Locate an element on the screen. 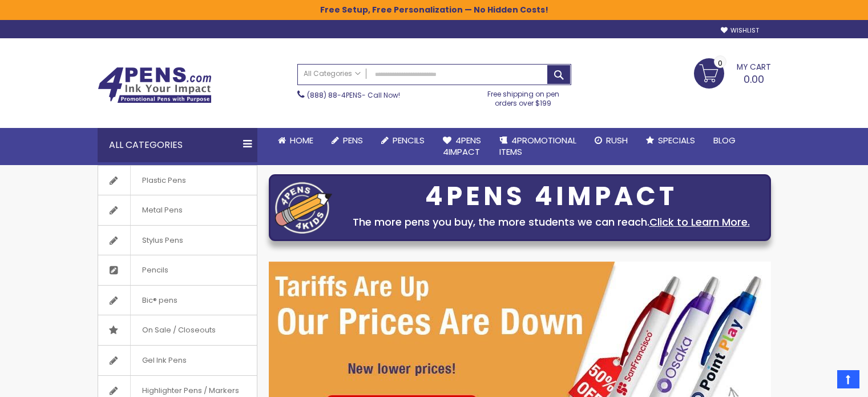 The width and height of the screenshot is (868, 397). div: All Categories is located at coordinates (177, 145).